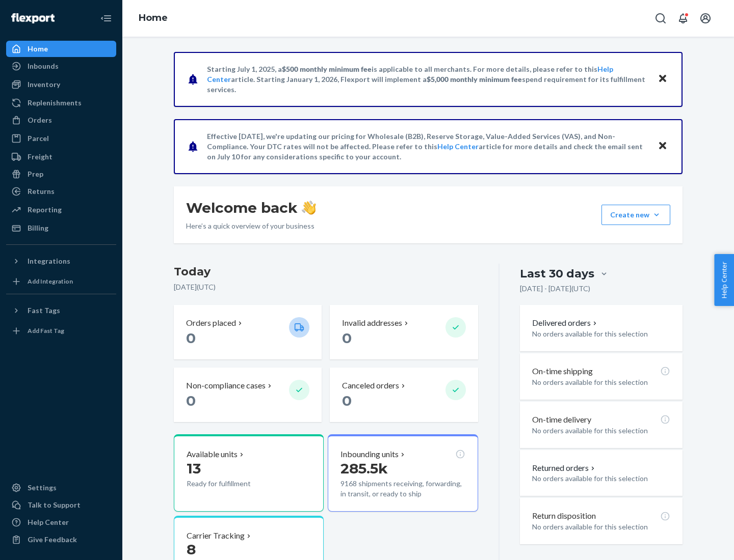  What do you see at coordinates (61, 84) in the screenshot?
I see `a: Inventory` at bounding box center [61, 84].